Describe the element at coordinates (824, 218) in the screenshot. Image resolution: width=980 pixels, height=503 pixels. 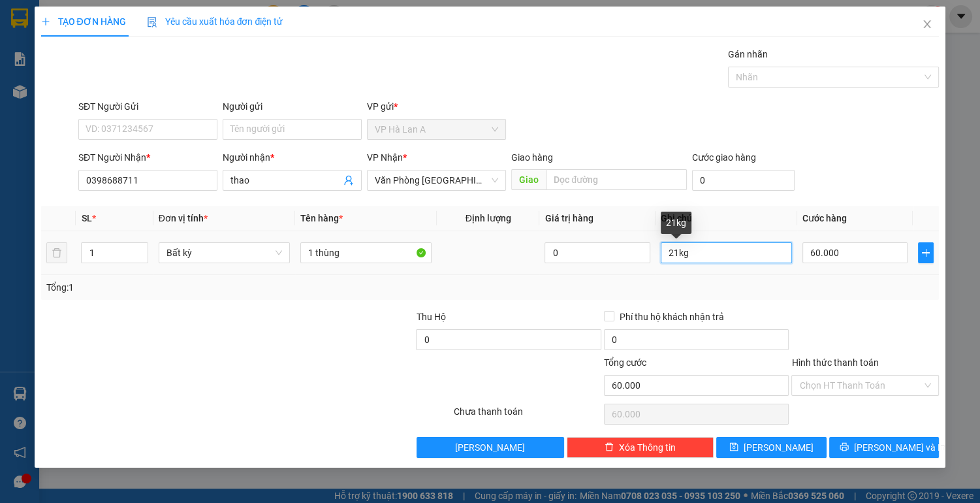
I see `span: Cước hàng` at that location.